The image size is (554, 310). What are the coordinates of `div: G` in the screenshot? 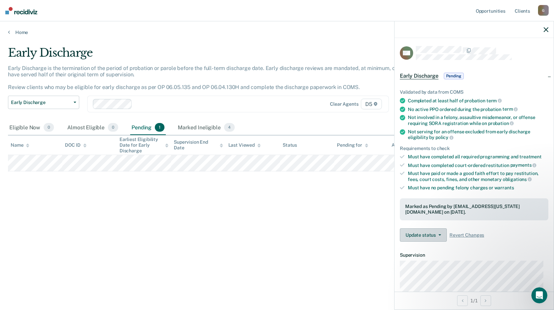 It's located at (544, 10).